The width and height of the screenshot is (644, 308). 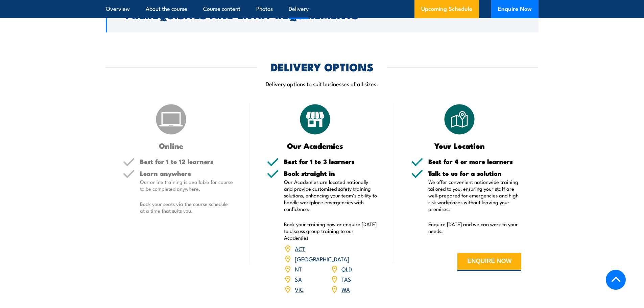 What do you see at coordinates (331, 196) in the screenshot?
I see `p: Our Academies are located nationally and provide customised safety training solutions, enhancing ...` at bounding box center [331, 196].